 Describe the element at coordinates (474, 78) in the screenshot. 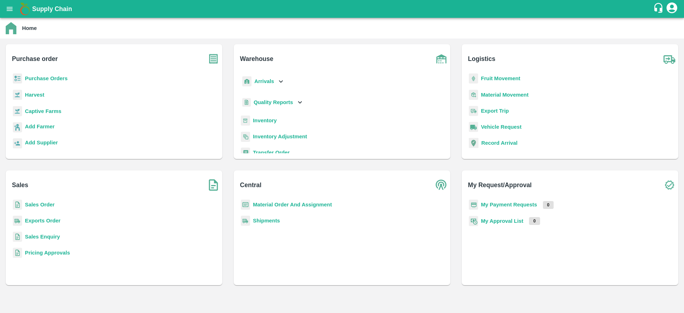

I see `img: fruit` at that location.